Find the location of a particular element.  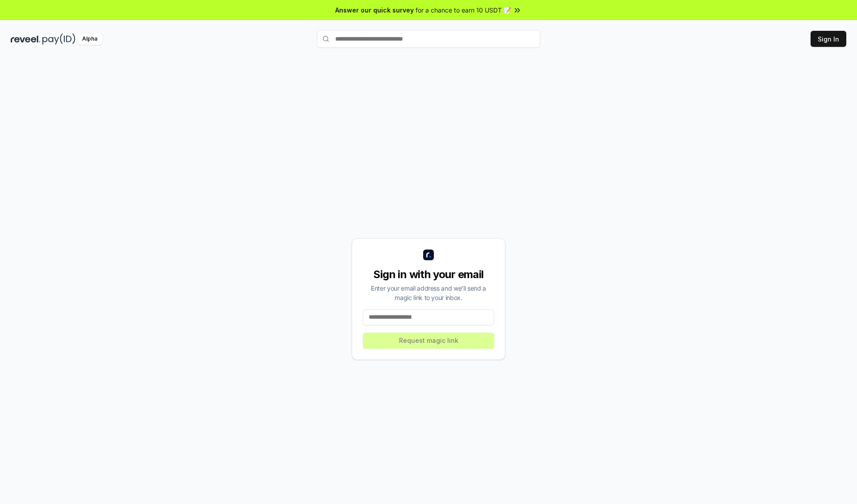

img: logo_small is located at coordinates (428, 255).